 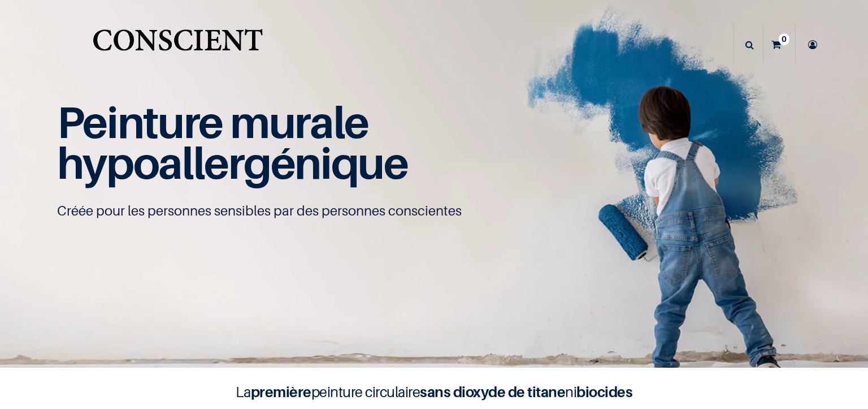 I want to click on b: première, so click(x=281, y=391).